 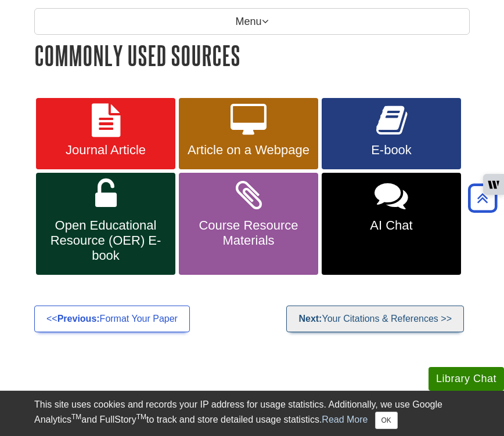 I want to click on a: Article on a Webpage, so click(x=248, y=134).